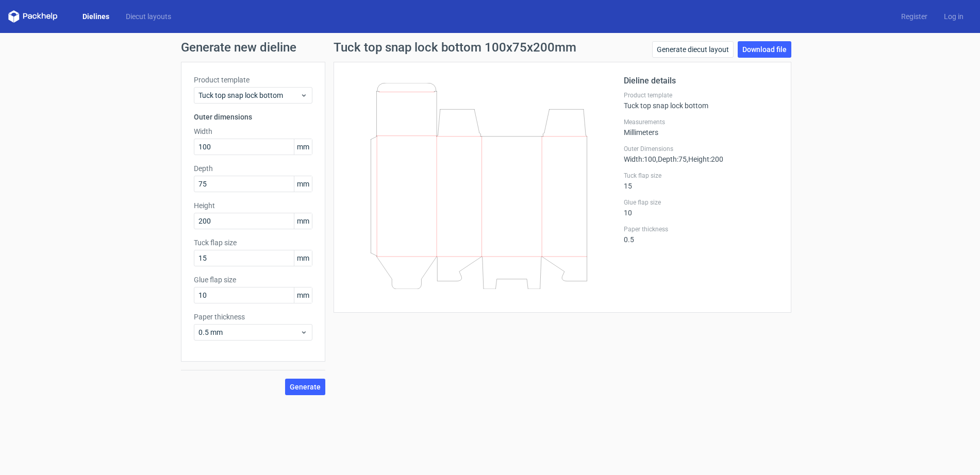 The image size is (980, 475). I want to click on span: 0.5 mm, so click(249, 332).